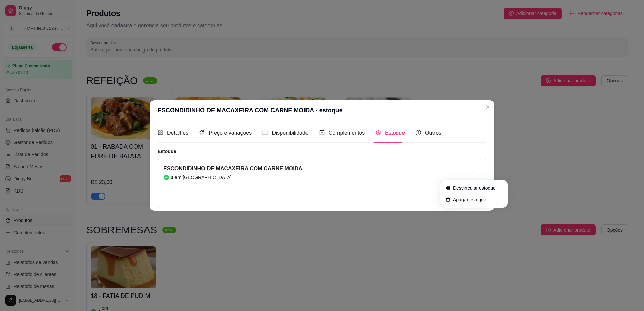  I want to click on span: tags, so click(201, 133).